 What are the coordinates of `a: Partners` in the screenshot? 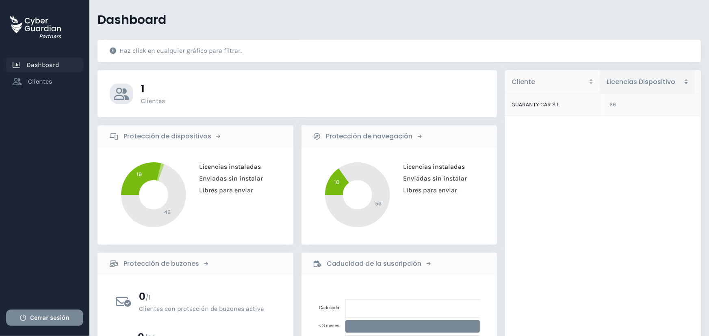 It's located at (35, 26).